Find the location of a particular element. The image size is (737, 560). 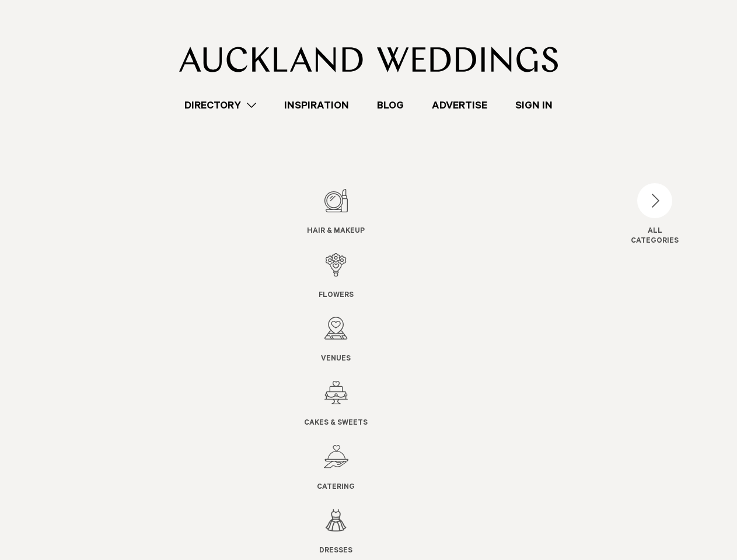

a: Dresses is located at coordinates (335, 533).